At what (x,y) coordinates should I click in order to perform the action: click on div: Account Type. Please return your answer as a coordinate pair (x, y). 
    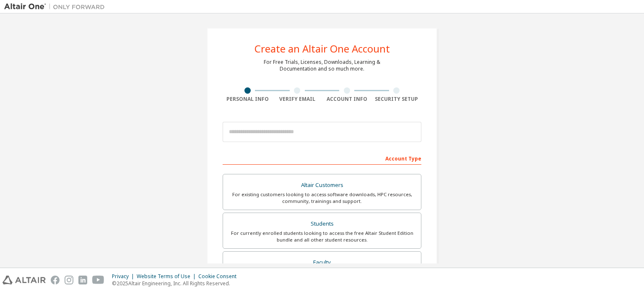
    Looking at the image, I should click on (322, 158).